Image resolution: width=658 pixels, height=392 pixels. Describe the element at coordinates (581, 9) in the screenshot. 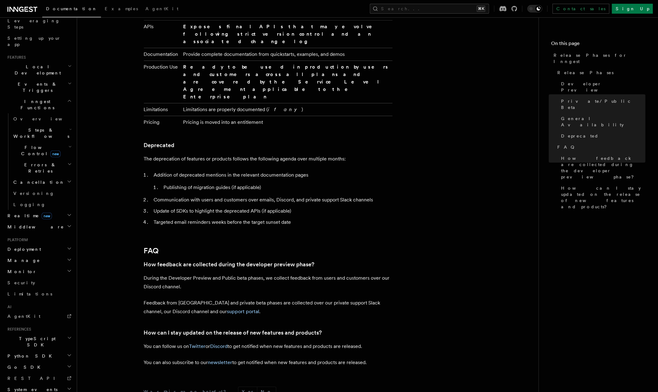

I see `a: Contact sales` at that location.